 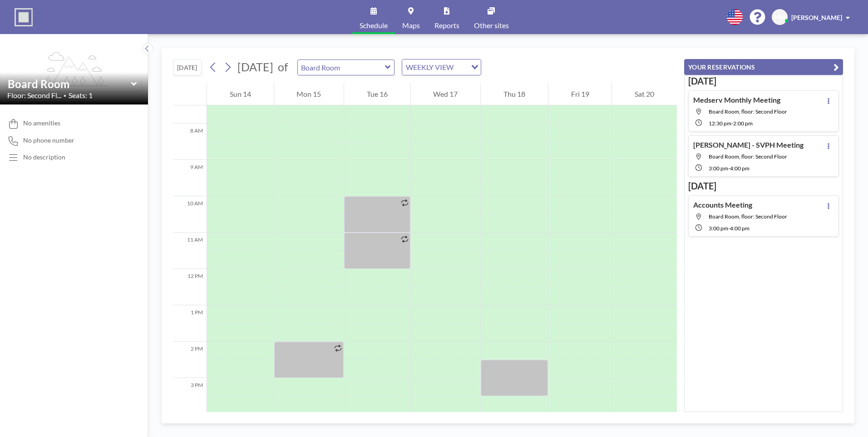 What do you see at coordinates (42, 123) in the screenshot?
I see `span: No amenities` at bounding box center [42, 123].